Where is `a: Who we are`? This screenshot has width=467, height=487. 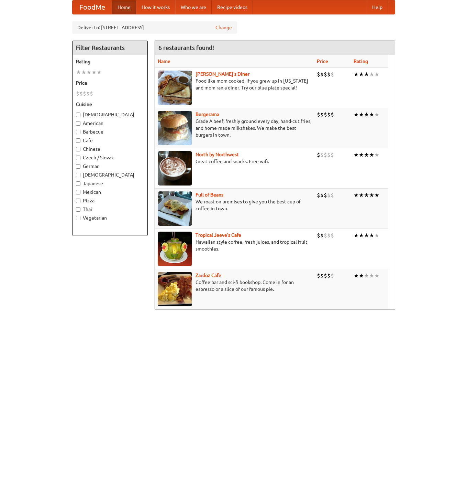 a: Who we are is located at coordinates (194, 7).